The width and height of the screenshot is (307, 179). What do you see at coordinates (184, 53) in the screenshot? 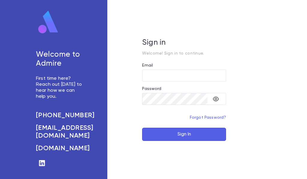
I see `p: Welcome! Sign in to continue.` at bounding box center [184, 53].